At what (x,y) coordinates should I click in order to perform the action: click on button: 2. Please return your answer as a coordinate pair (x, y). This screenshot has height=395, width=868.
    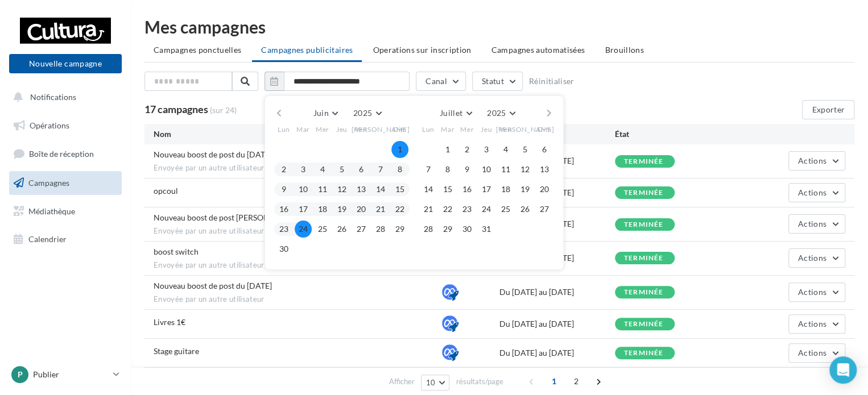
    Looking at the image, I should click on (284, 169).